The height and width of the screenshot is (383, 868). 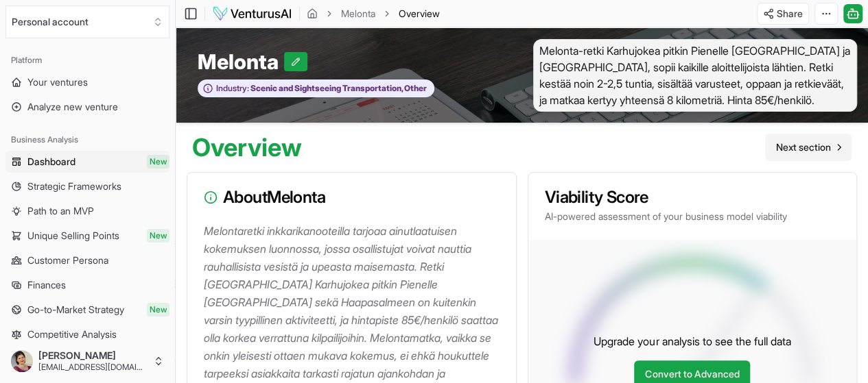 I want to click on a: Analyze new venture, so click(x=87, y=107).